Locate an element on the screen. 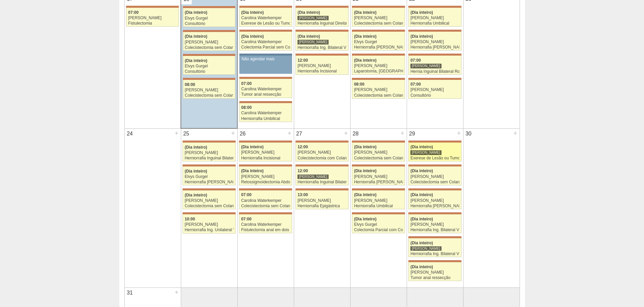 The width and height of the screenshot is (644, 307). div: Fistulectomia is located at coordinates (153, 23).